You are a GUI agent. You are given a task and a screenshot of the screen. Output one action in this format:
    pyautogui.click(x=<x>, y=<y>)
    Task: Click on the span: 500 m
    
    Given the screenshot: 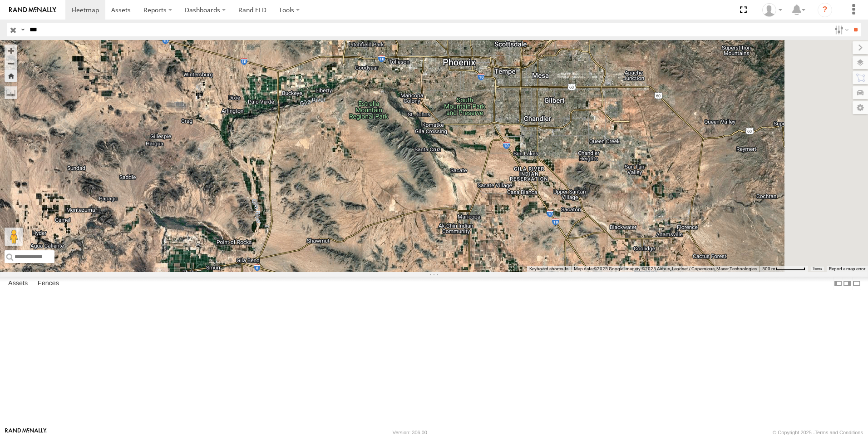 What is the action you would take?
    pyautogui.click(x=769, y=268)
    